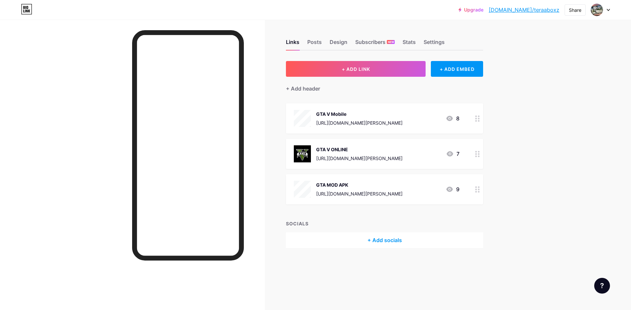  Describe the element at coordinates (452, 119) in the screenshot. I see `div: 8` at that location.